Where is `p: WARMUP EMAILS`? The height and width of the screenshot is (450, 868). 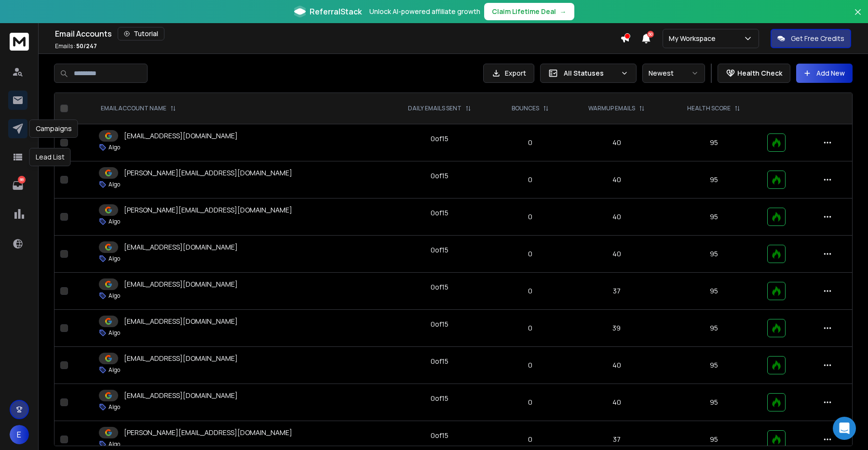 p: WARMUP EMAILS is located at coordinates (612, 109).